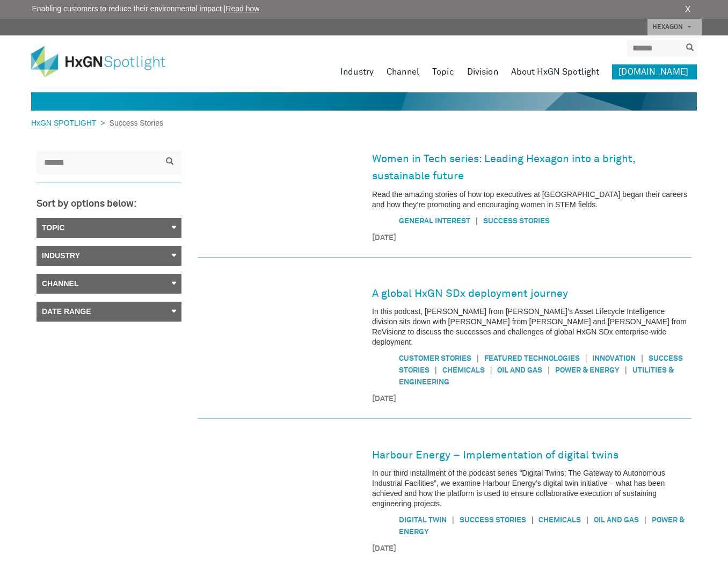 Image resolution: width=728 pixels, height=561 pixels. Describe the element at coordinates (587, 371) in the screenshot. I see `a: Power & Energy` at that location.